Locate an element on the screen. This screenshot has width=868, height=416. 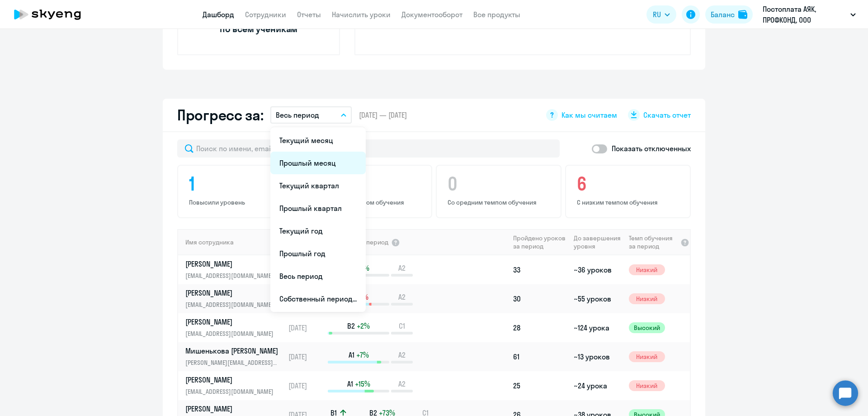
a: Все продукты is located at coordinates (497, 14).